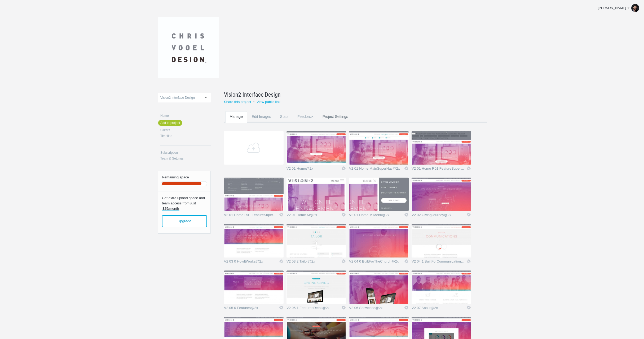  I want to click on a: Home, so click(185, 116).